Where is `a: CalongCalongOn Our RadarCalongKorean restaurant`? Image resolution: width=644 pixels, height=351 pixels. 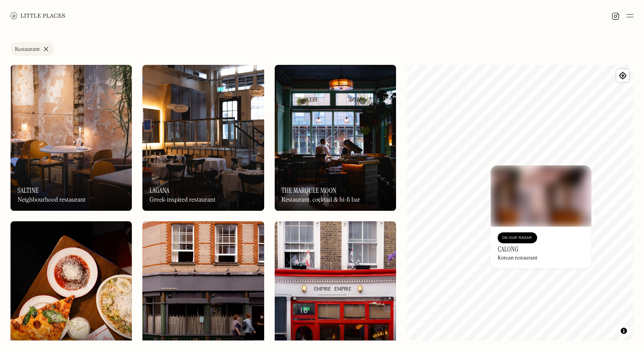
a: CalongCalongOn Our RadarCalongKorean restaurant is located at coordinates (540, 217).